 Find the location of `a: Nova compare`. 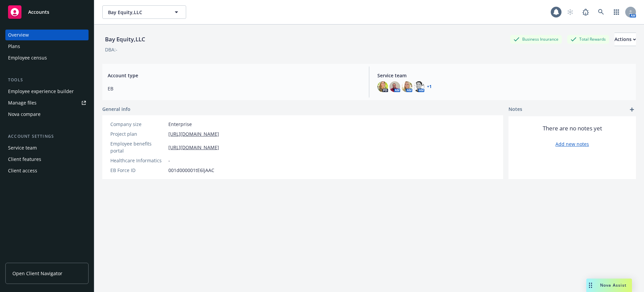

a: Nova compare is located at coordinates (47, 114).